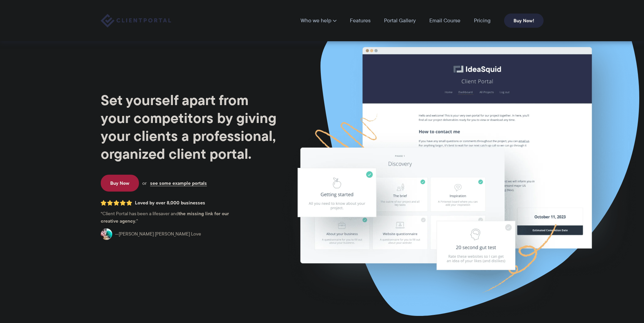  Describe the element at coordinates (144, 184) in the screenshot. I see `span: or` at that location.